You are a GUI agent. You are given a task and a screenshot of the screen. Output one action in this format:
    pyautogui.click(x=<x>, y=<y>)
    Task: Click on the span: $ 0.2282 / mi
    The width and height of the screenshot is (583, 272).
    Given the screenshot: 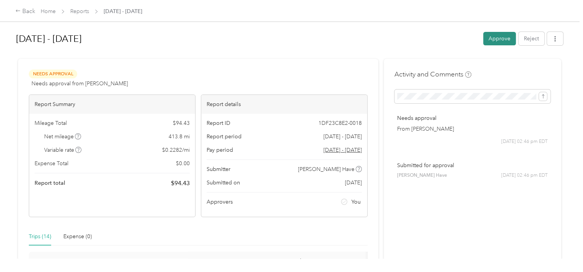 What is the action you would take?
    pyautogui.click(x=176, y=150)
    